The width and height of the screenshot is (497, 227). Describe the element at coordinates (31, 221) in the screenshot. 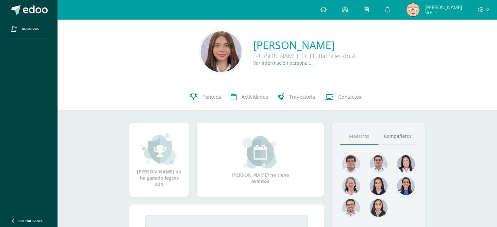

I see `span: Cerrar panel` at that location.